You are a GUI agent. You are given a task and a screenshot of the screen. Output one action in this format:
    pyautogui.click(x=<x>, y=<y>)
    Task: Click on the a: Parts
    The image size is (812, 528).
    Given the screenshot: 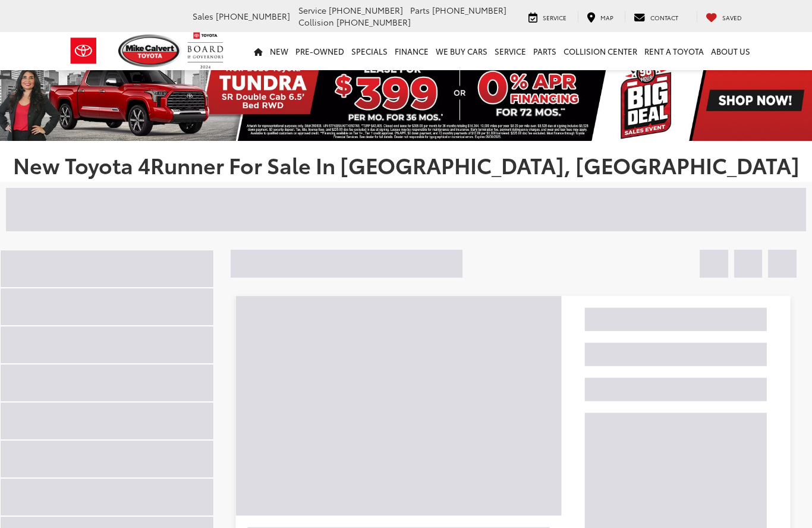 What is the action you would take?
    pyautogui.click(x=544, y=51)
    